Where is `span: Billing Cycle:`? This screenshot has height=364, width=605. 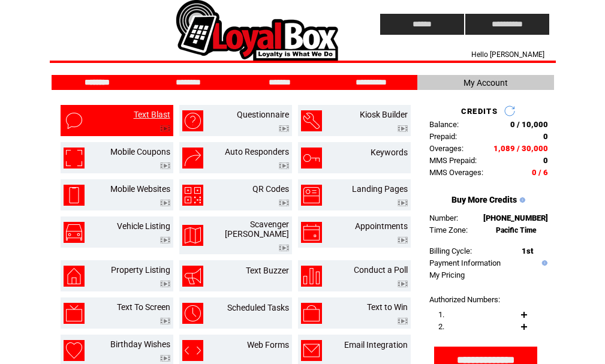
span: Billing Cycle: is located at coordinates (450, 251).